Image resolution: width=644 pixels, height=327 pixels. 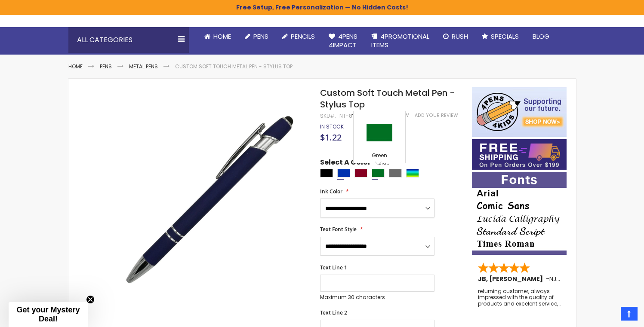 I want to click on div: Availability, so click(x=332, y=127).